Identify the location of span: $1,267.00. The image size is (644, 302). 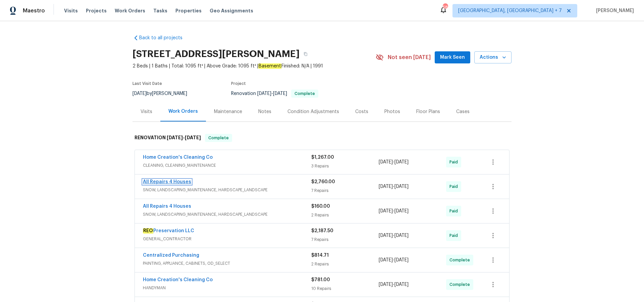
(322, 158).